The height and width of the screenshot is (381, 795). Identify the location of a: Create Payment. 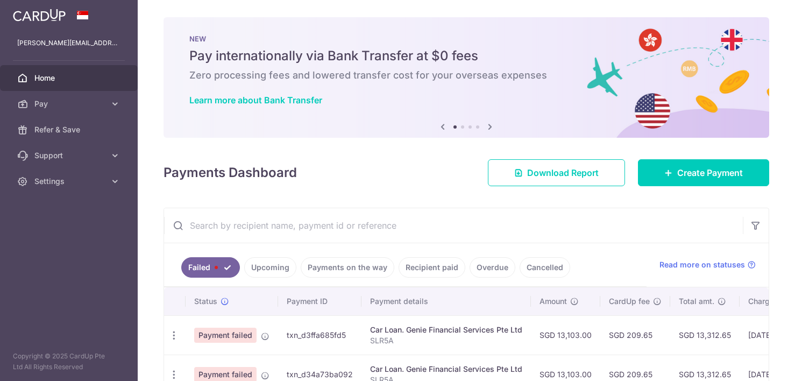
(704, 173).